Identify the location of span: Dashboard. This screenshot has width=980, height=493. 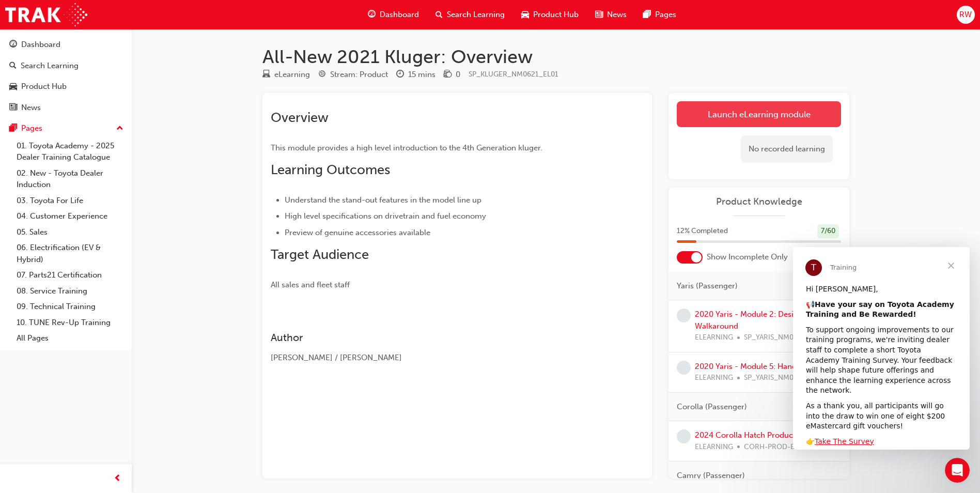
(399, 14).